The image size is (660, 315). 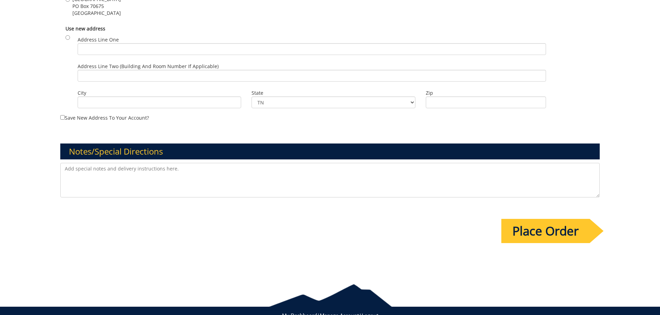 I want to click on input: City, so click(x=159, y=102).